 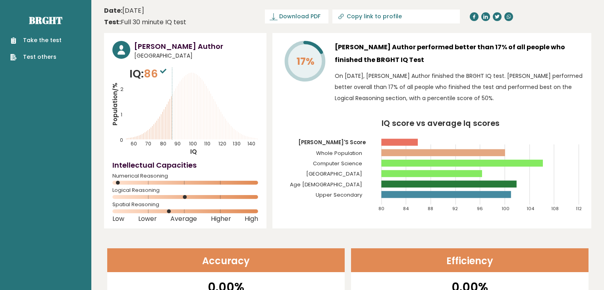 What do you see at coordinates (339, 195) in the screenshot?
I see `tspan: Upper Secondary` at bounding box center [339, 195].